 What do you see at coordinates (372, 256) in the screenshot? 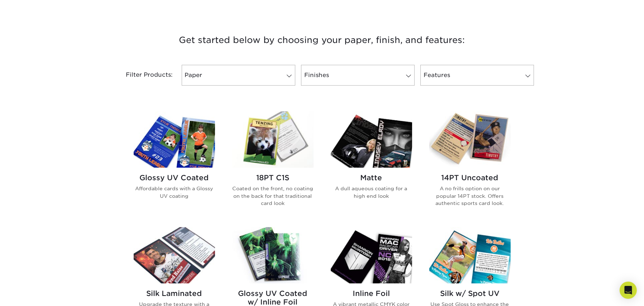
I see `img: Inline Foil Trading Cards` at bounding box center [372, 256].